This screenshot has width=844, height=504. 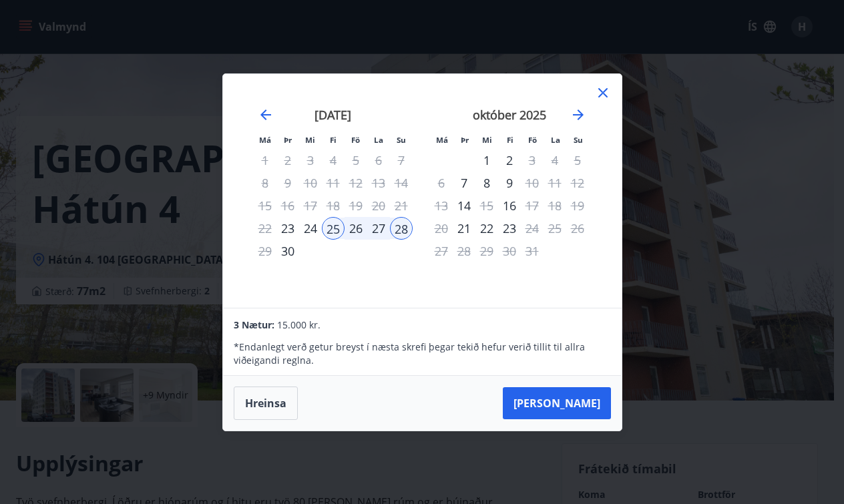 What do you see at coordinates (509, 206) in the screenshot?
I see `td: Choose fimmtudagur, 16. október 2025 as your check-out date. It’s available.` at bounding box center [509, 206].